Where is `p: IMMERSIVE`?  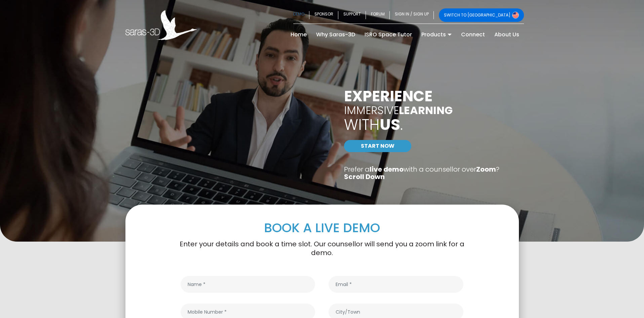
p: IMMERSIVE is located at coordinates (440, 110).